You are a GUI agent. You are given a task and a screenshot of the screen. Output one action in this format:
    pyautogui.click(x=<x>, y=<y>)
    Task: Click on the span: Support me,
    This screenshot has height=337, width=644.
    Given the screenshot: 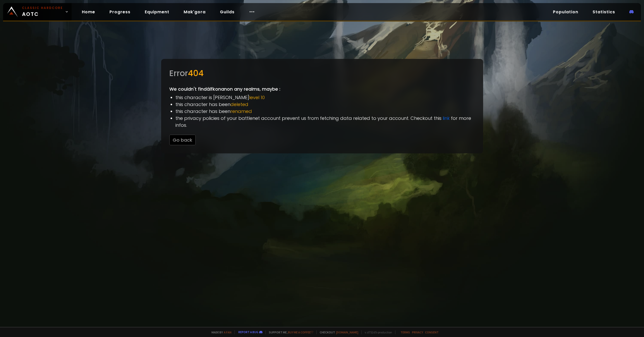 What is the action you would take?
    pyautogui.click(x=290, y=332)
    